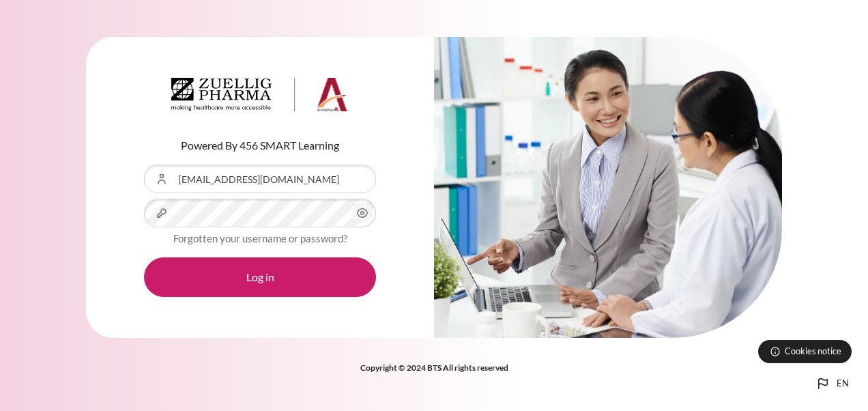 This screenshot has height=411, width=868. What do you see at coordinates (832, 384) in the screenshot?
I see `button: Languages` at bounding box center [832, 384].